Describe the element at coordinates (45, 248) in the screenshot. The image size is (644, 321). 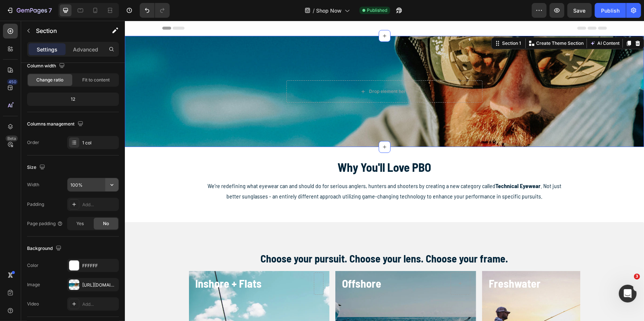
I see `div: Background` at that location.